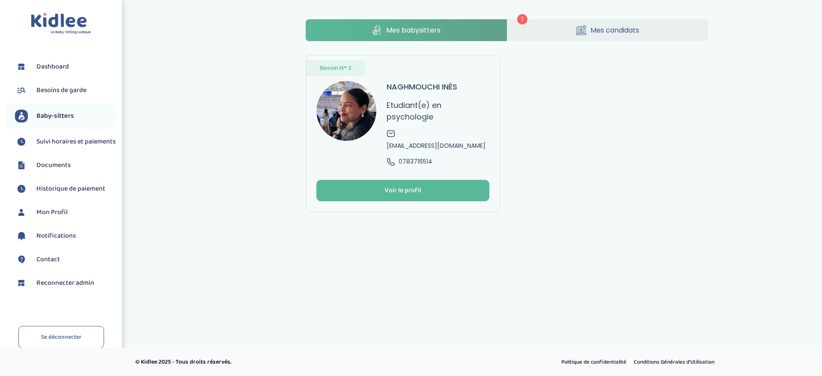  Describe the element at coordinates (65, 90) in the screenshot. I see `a: Besoins de garde` at that location.